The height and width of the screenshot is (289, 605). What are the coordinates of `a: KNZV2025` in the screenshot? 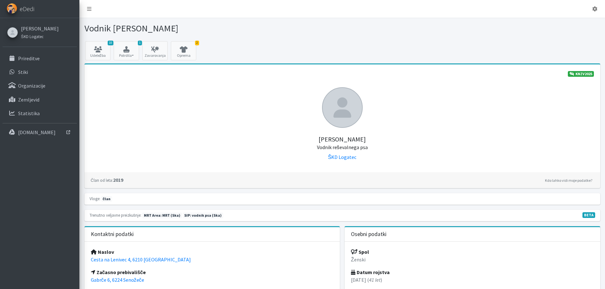 It's located at (581, 74).